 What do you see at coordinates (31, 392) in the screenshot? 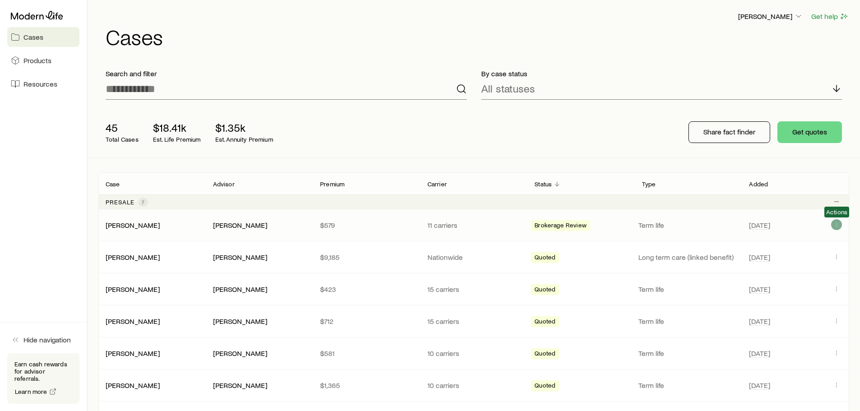
I see `span: Learn more` at bounding box center [31, 392].